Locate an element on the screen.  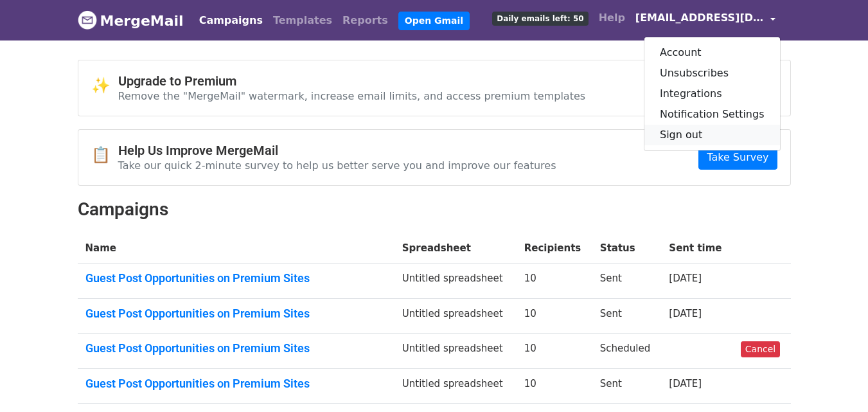
a: Templates is located at coordinates (303, 21).